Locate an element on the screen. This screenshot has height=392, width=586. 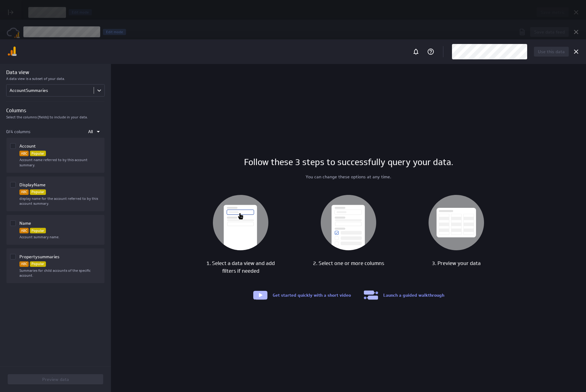
span: Use this data is located at coordinates (551, 51).